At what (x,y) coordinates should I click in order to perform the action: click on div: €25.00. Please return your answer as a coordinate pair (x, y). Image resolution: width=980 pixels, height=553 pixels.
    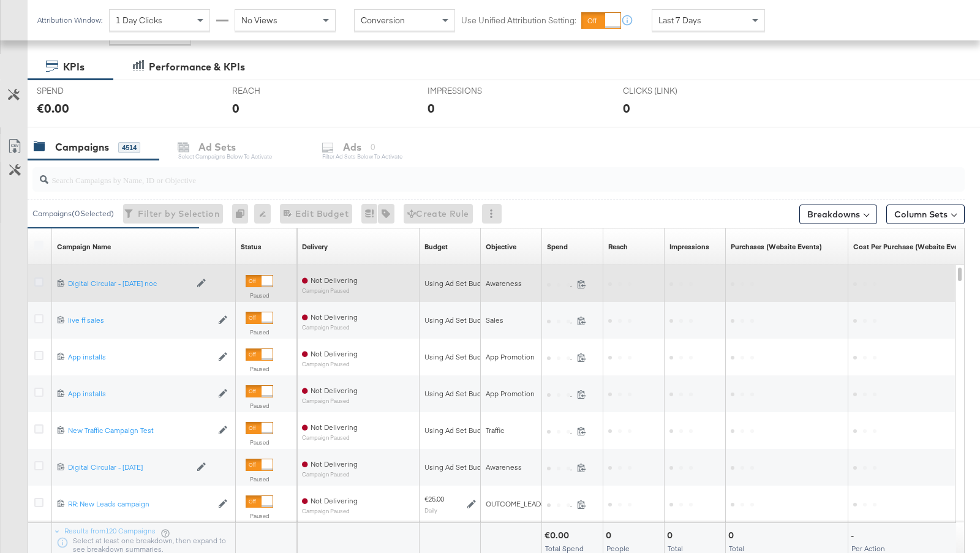
    Looking at the image, I should click on (434, 499).